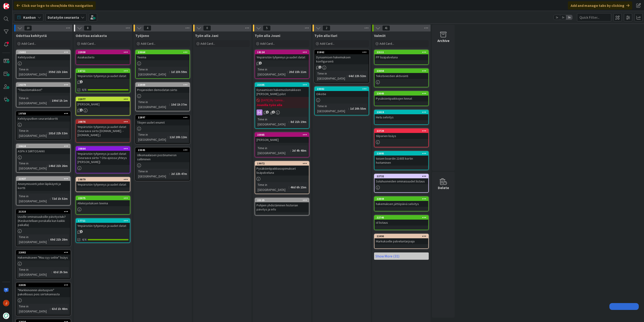 The height and width of the screenshot is (322, 644). What do you see at coordinates (343, 52) in the screenshot?
I see `div: 21862` at bounding box center [343, 52].